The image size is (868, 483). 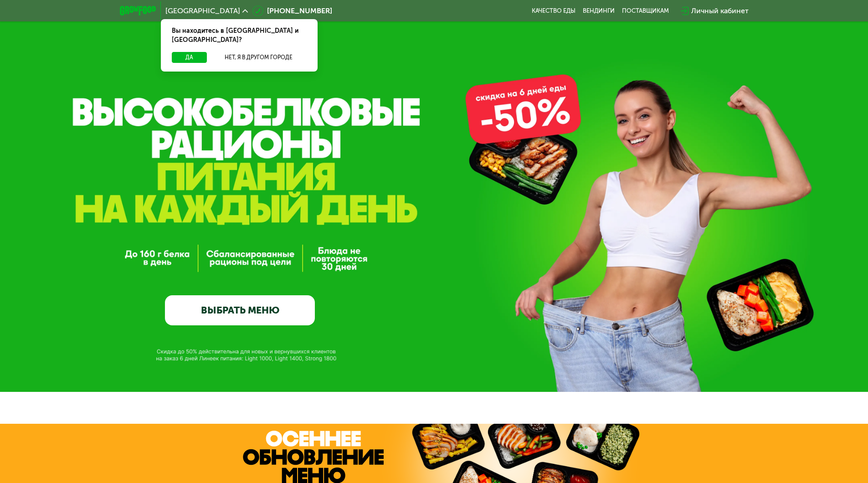 I want to click on a: ВЫБРАТЬ МЕНЮ, so click(x=240, y=310).